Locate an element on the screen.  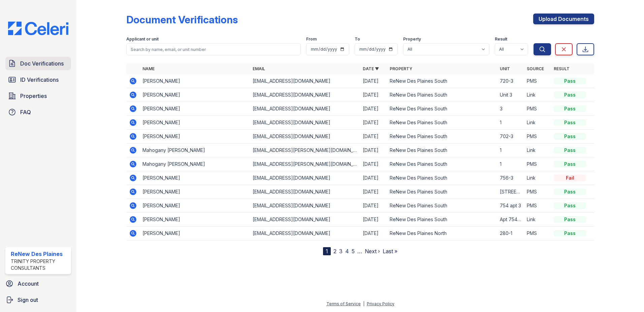
a: 5 is located at coordinates (353, 251).